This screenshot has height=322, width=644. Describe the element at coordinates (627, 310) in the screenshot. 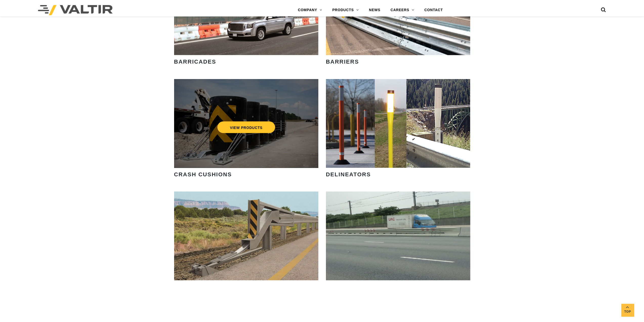

I see `a: Top` at that location.